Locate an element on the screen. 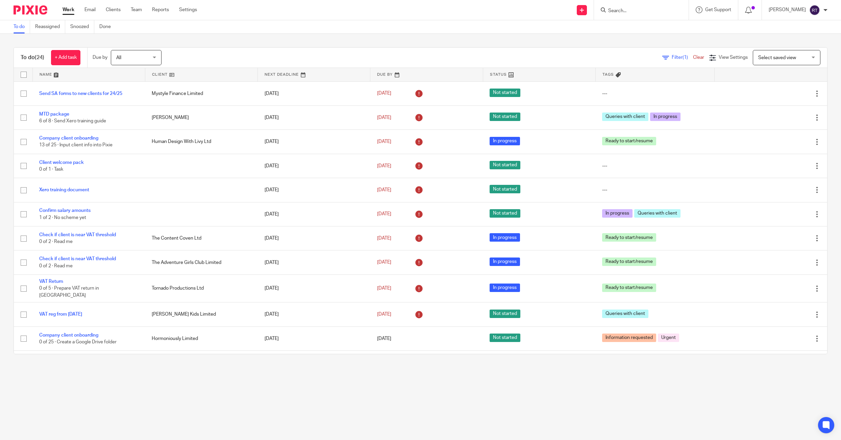  span: 1 of 2 · No scheme yet is located at coordinates (62, 218).